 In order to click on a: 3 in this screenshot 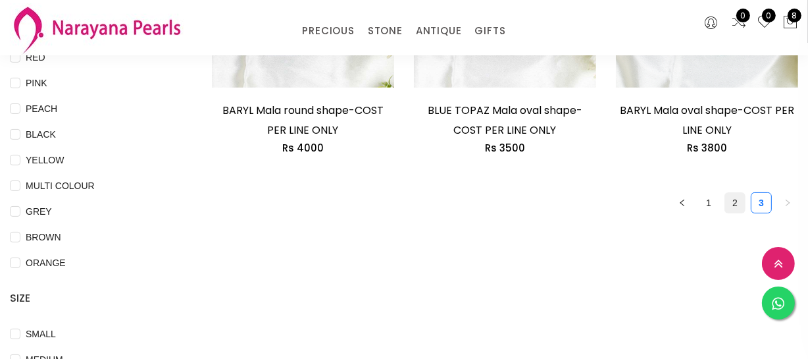, I will do `click(761, 203)`.